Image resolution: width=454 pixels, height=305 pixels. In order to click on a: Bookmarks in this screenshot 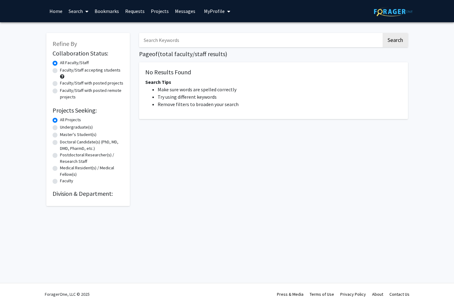, I will do `click(107, 11)`.